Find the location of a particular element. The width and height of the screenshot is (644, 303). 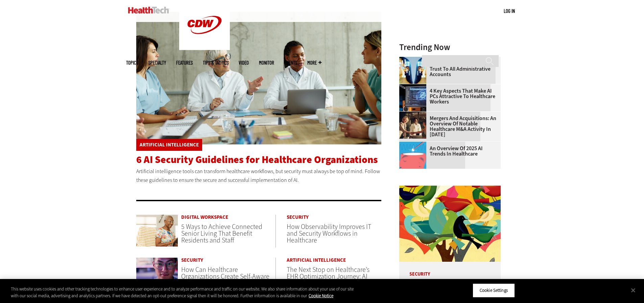

a: How Can Healthcare Organizations Create Self-Aware and Secure IT Networks? is located at coordinates (225, 276).